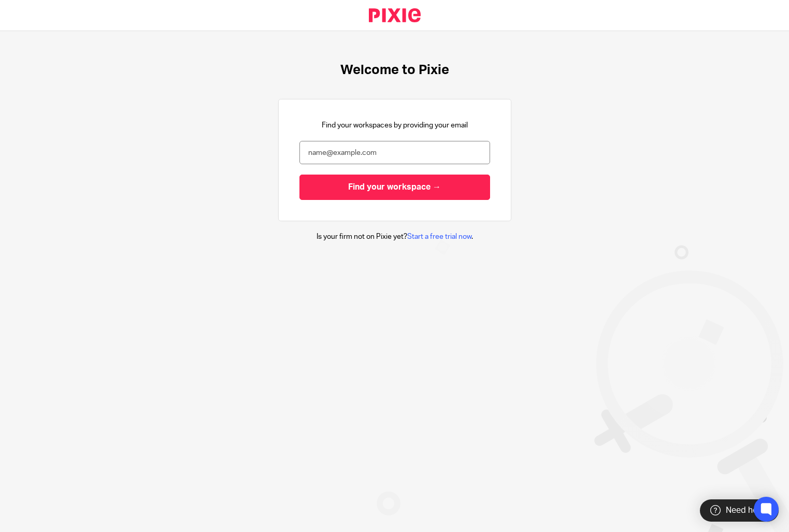  What do you see at coordinates (395, 236) in the screenshot?
I see `p: Is your firm not on Pixie yet? .` at bounding box center [395, 236].